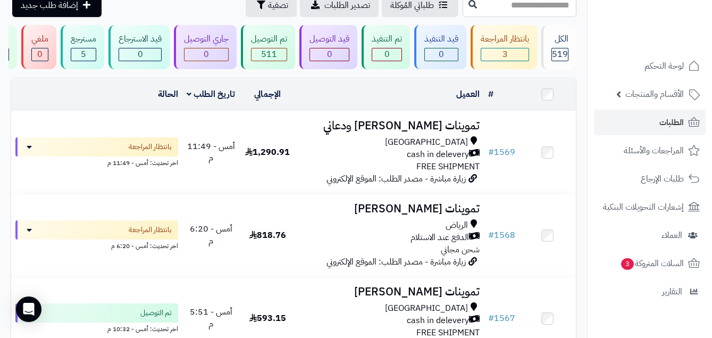 The height and width of the screenshot is (338, 712). I want to click on a: مسترجع 5, so click(82, 47).